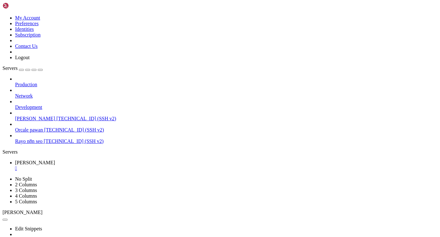 Image resolution: width=440 pixels, height=237 pixels. Describe the element at coordinates (180, 78) in the screenshot. I see `x-row: just raised the bar for easy, resilient and secure K8s cluster deployment.` at that location.